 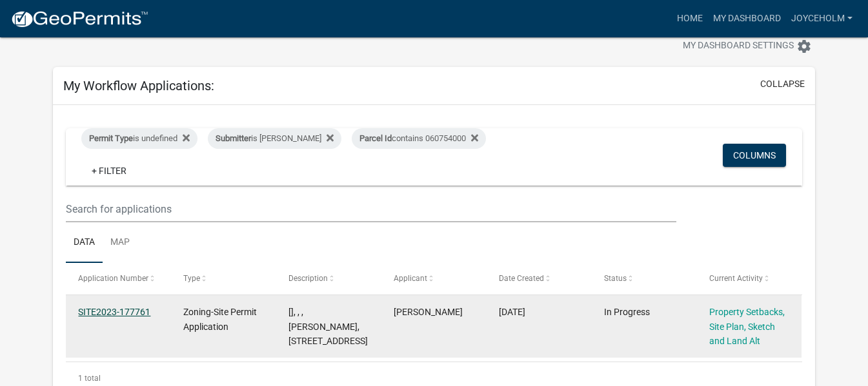 What do you see at coordinates (109, 171) in the screenshot?
I see `a: + Filter` at bounding box center [109, 171].